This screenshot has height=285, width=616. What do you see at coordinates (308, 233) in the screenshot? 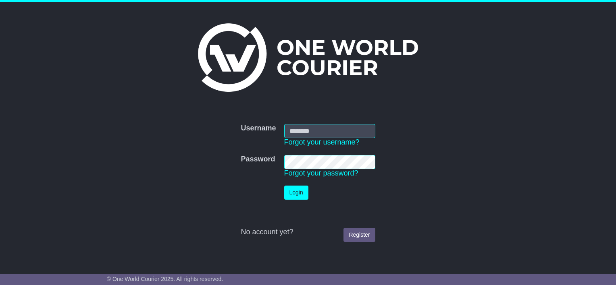
I see `div: No account yet?` at bounding box center [308, 233].